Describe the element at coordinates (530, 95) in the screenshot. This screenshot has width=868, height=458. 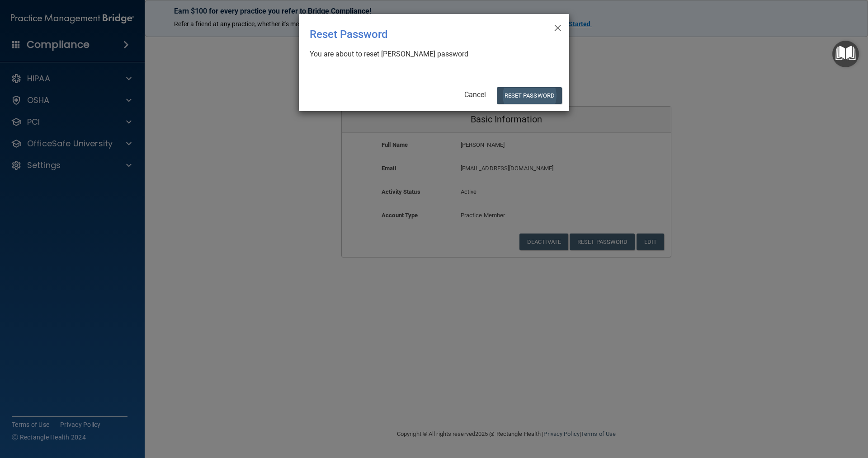
I see `button: Reset Password` at that location.